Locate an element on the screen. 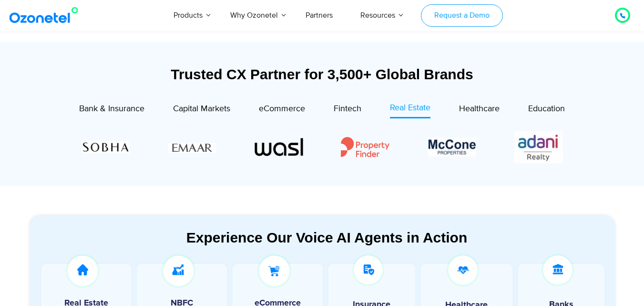 The height and width of the screenshot is (306, 644). span: Education is located at coordinates (546, 109).